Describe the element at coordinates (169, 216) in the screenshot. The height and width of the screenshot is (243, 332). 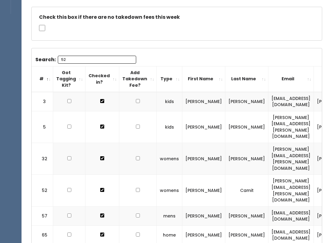
I see `td: mens` at that location.